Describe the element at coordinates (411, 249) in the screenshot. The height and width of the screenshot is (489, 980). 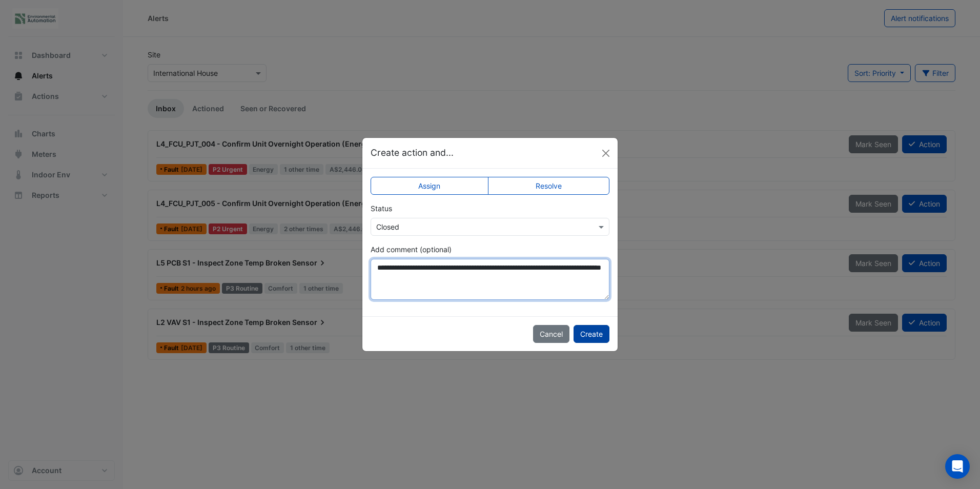
I see `label: Add comment (optional)` at that location.